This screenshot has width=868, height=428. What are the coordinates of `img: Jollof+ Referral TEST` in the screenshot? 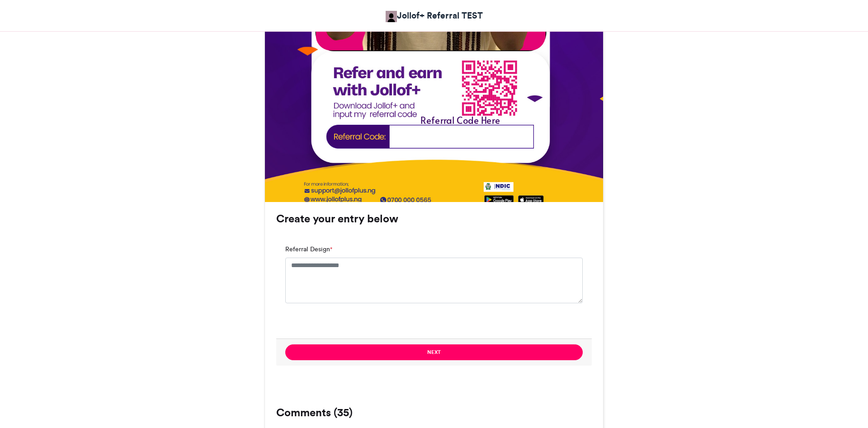 It's located at (391, 16).